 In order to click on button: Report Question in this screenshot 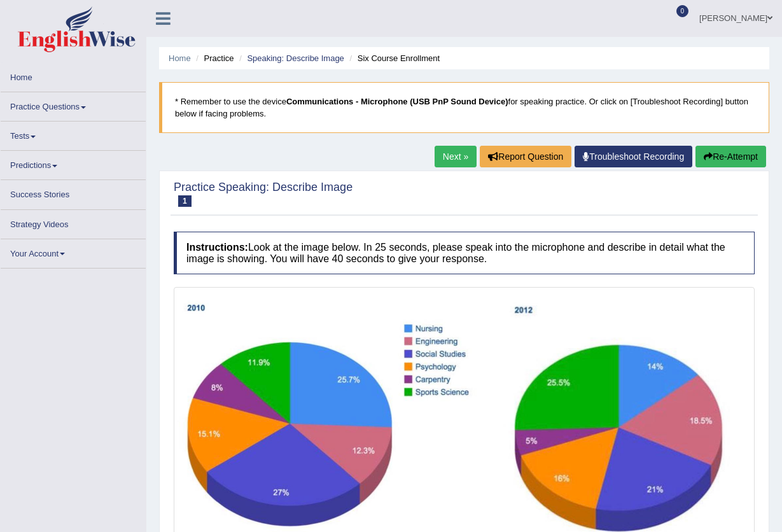, I will do `click(526, 157)`.